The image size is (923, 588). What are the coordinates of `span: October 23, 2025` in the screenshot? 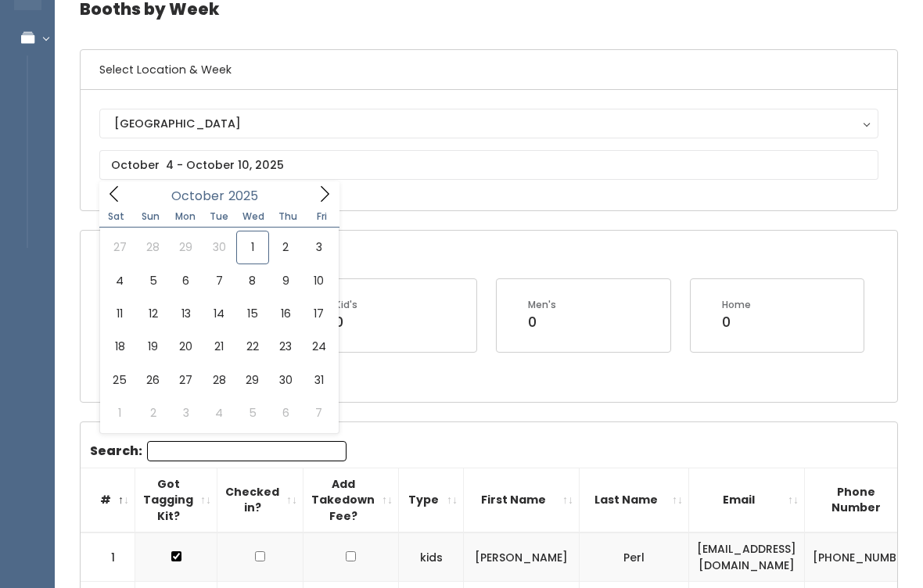 It's located at (285, 346).